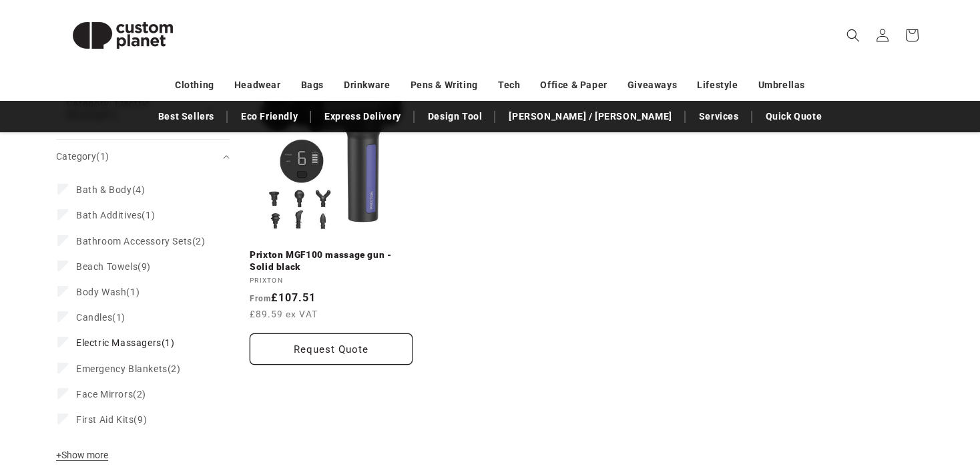 This screenshot has height=465, width=980. Describe the element at coordinates (123, 36) in the screenshot. I see `img: Custom Planet` at that location.